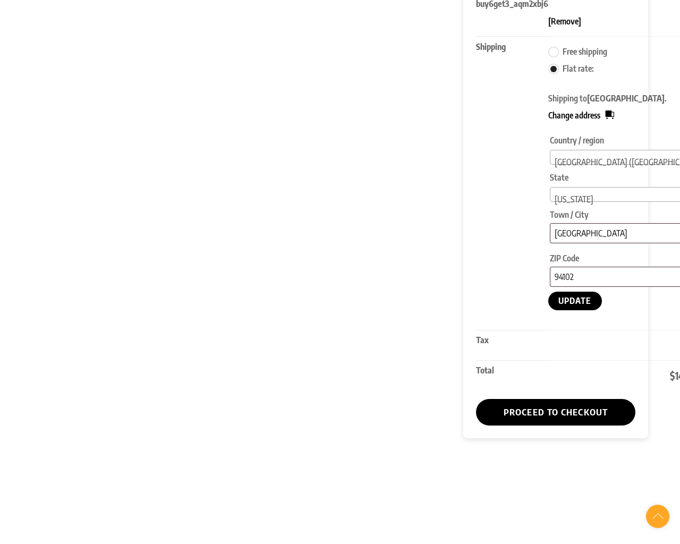 This screenshot has height=544, width=680. I want to click on th: Total, so click(512, 375).